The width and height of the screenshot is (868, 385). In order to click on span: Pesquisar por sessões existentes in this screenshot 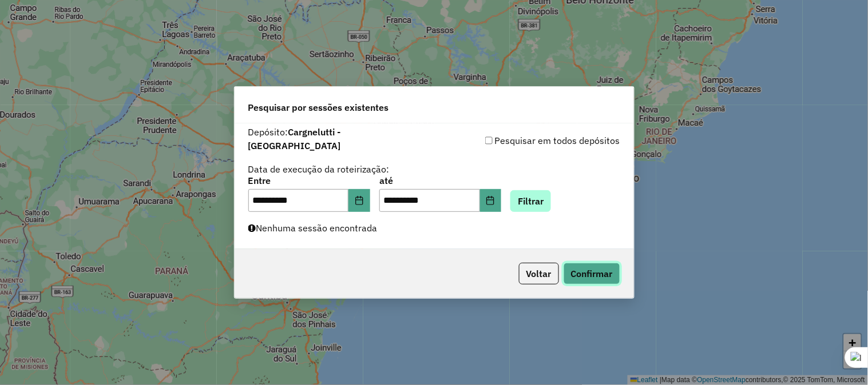, I will do `click(319, 107)`.